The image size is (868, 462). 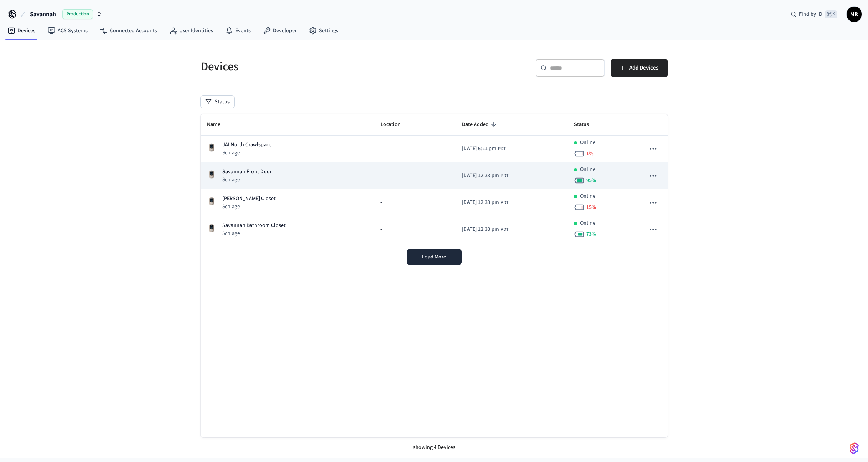 What do you see at coordinates (247, 145) in the screenshot?
I see `p: JAI North Crawlspace` at bounding box center [247, 145].